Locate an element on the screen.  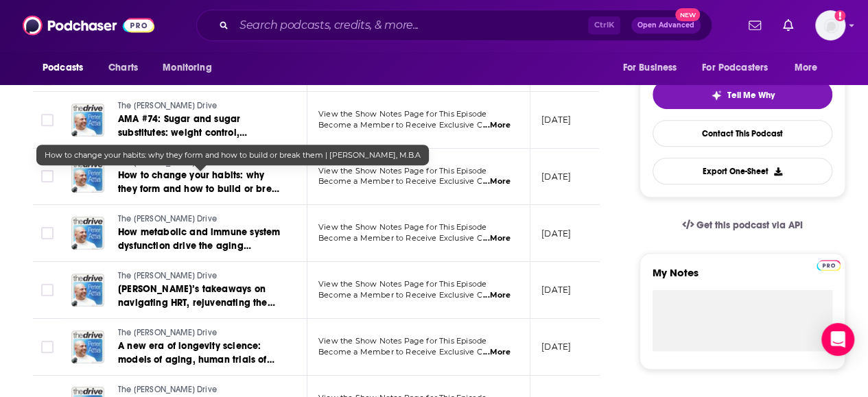
svg: Add a profile image is located at coordinates (840, 16).